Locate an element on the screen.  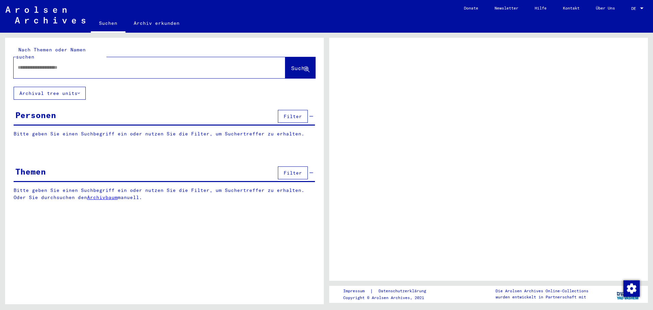
img: Arolsen_neg.svg is located at coordinates (45, 15).